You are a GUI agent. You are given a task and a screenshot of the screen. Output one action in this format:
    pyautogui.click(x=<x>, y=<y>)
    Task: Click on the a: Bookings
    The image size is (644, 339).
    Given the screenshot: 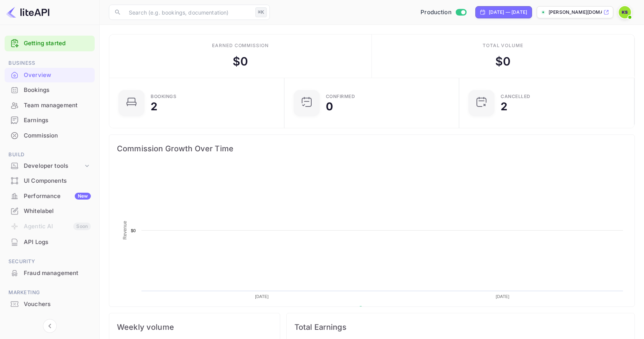 What is the action you would take?
    pyautogui.click(x=49, y=90)
    